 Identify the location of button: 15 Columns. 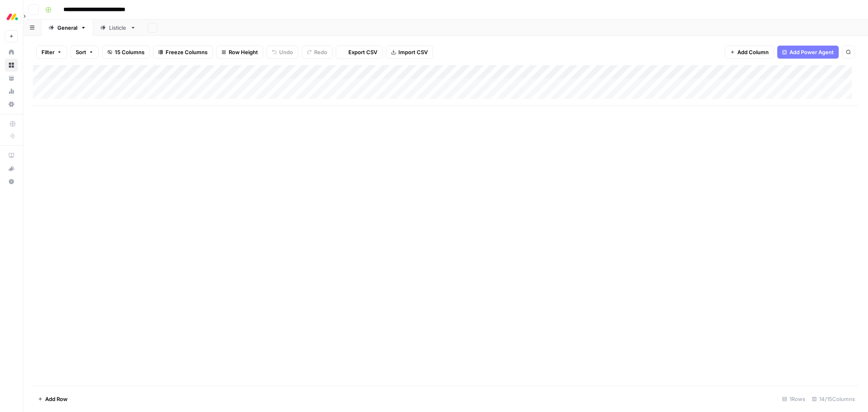
(126, 52).